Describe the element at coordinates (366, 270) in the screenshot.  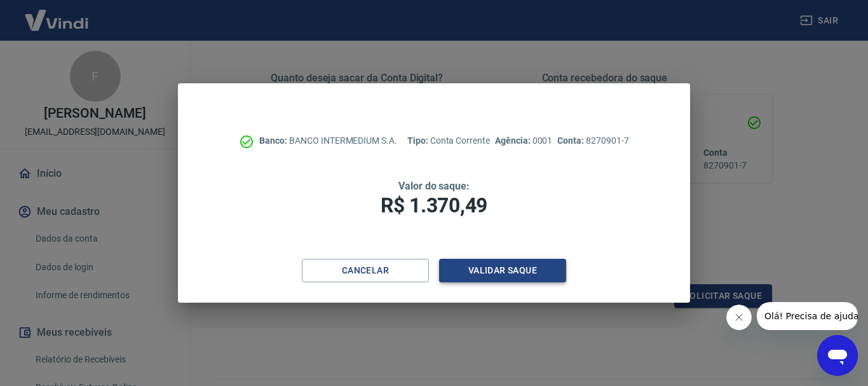
I see `button: Cancelar` at that location.